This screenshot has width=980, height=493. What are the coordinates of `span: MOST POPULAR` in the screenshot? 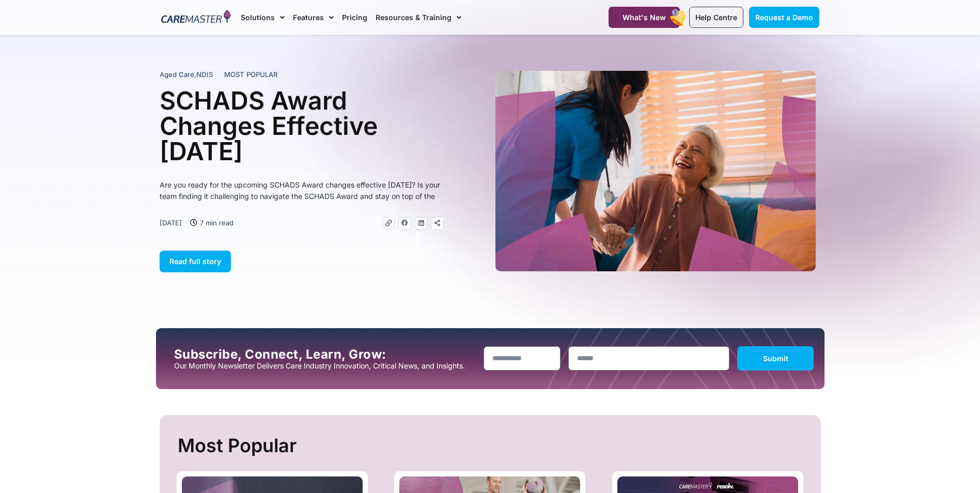 It's located at (251, 75).